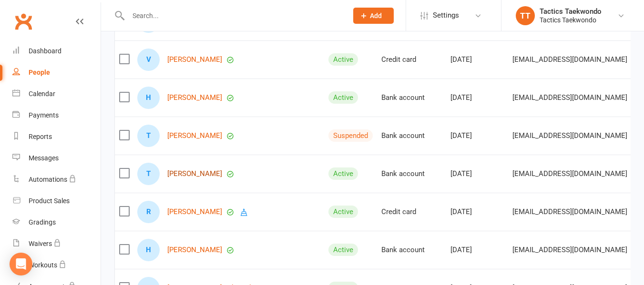  What do you see at coordinates (56, 51) in the screenshot?
I see `a: Dashboard` at bounding box center [56, 51].